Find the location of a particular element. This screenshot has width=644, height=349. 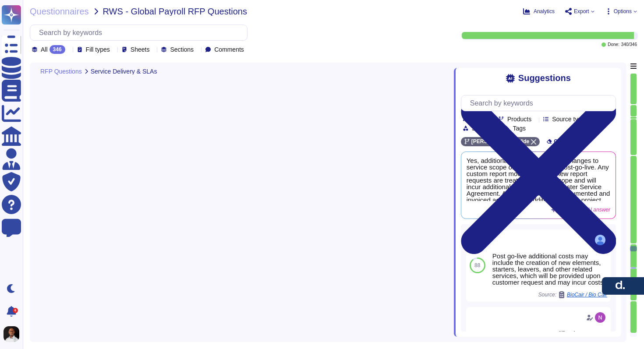

span: RWS - Global Payroll RFP Questions is located at coordinates (174, 11).